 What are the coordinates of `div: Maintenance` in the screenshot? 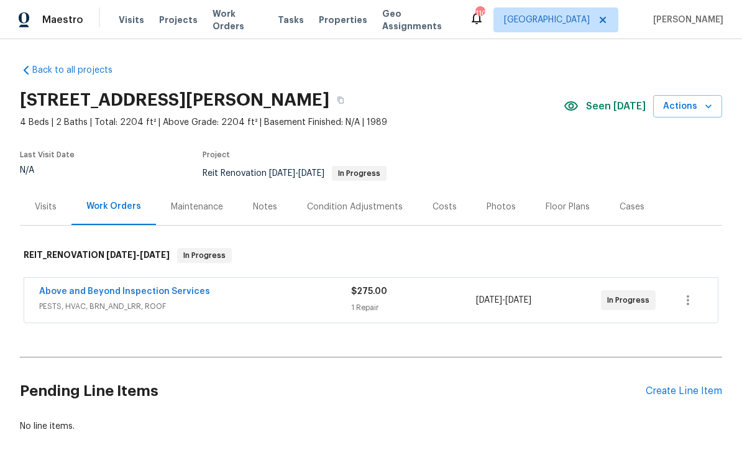 It's located at (197, 207).